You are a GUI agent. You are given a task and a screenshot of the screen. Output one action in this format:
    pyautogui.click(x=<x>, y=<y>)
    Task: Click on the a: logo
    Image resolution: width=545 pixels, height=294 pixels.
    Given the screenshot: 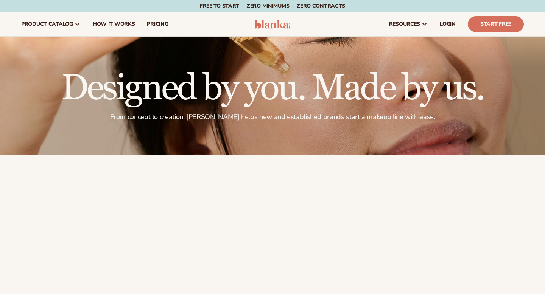 What is the action you would take?
    pyautogui.click(x=272, y=24)
    